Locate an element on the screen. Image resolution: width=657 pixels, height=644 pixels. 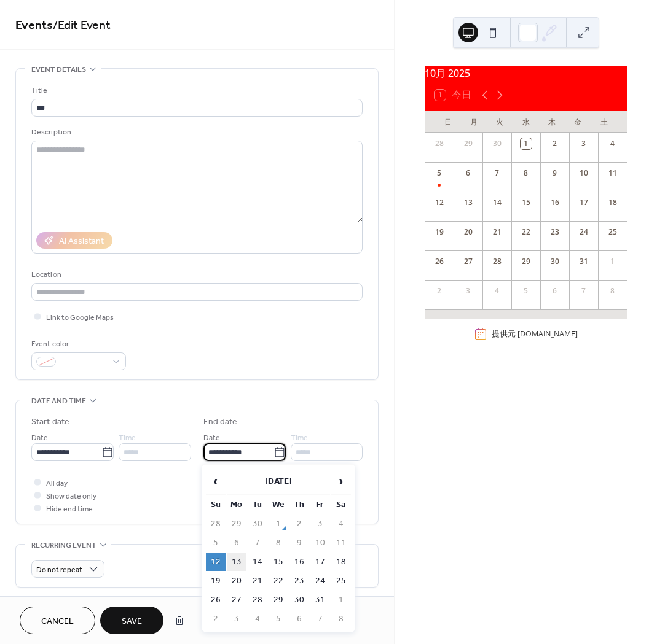
div: 23 is located at coordinates (555, 232).